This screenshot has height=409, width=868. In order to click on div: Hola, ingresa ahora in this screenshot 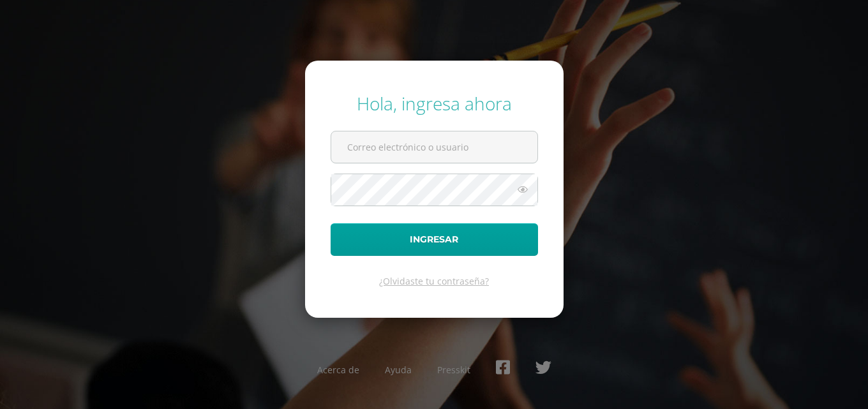, I will do `click(434, 103)`.